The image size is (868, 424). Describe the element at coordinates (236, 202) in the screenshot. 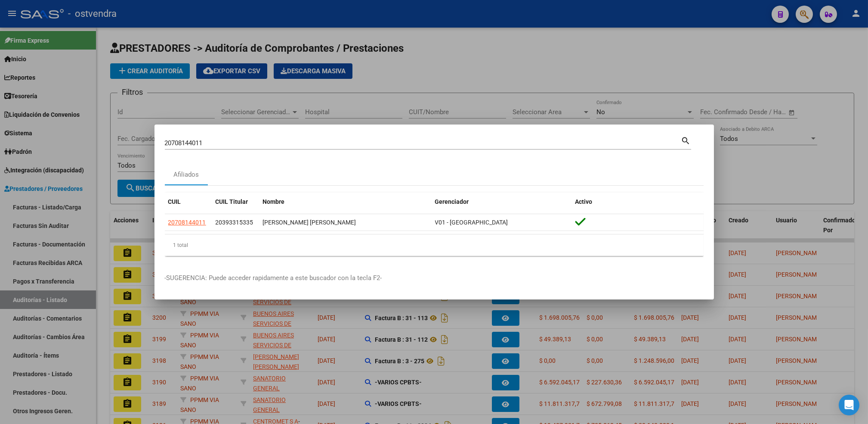

I see `datatable-header-cell: CUIL Titular` at that location.